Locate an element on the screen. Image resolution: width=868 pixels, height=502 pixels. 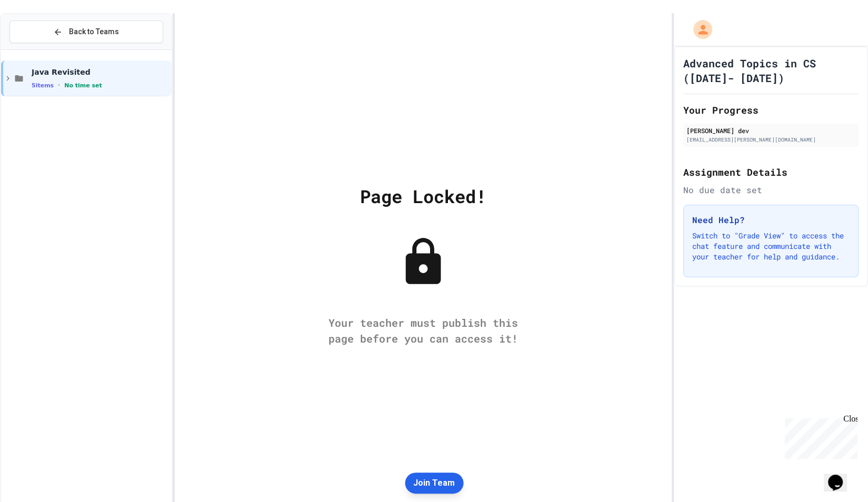
p: Switch to "Grade View" to access the chat feature and communicate with your teacher for help and ... is located at coordinates (770, 246).